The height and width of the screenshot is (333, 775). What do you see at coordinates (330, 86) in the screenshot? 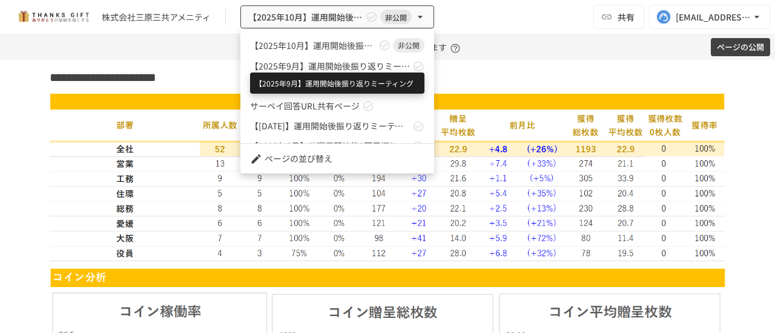
I see `span: 【2025年8月】運用開始後振り返りミーティング` at bounding box center [330, 86].